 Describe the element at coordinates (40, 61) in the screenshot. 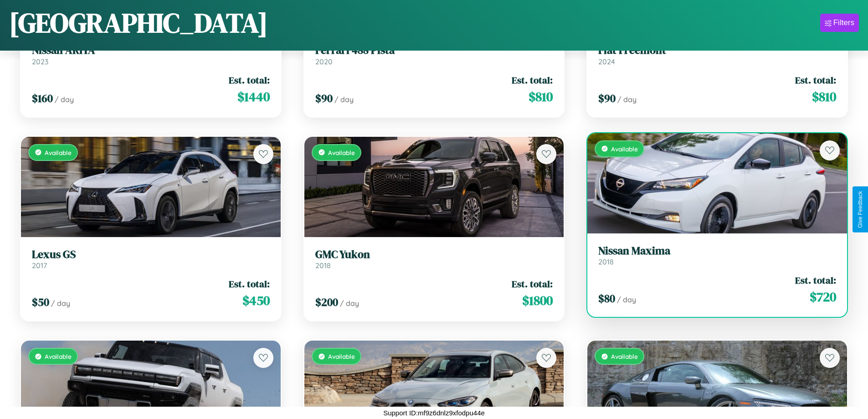

I see `span: 2023` at that location.